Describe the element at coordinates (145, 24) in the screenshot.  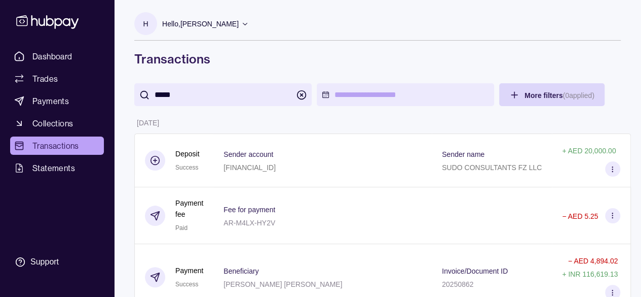
I see `p: H` at that location.